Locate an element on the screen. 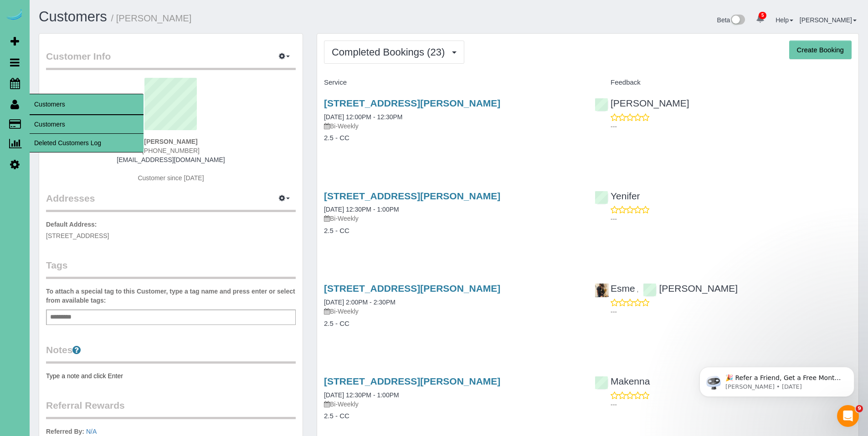  a: Esme is located at coordinates (614, 289).